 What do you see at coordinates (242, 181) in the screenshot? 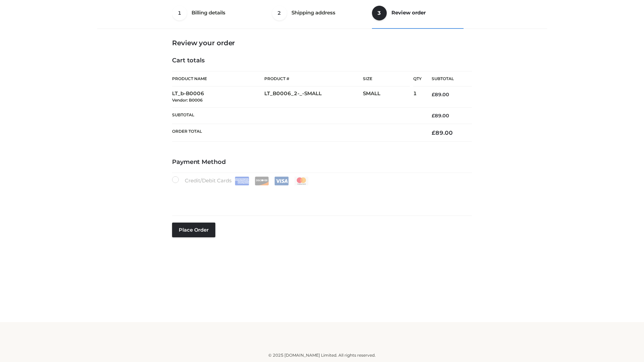
I see `img: Amex` at bounding box center [242, 181].